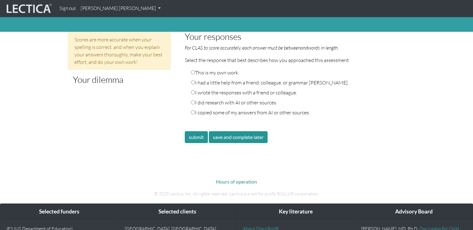  Describe the element at coordinates (119, 51) in the screenshot. I see `div: Scores are more accurate when your spelling is correct, and when you explain your answers thoroug...` at that location.